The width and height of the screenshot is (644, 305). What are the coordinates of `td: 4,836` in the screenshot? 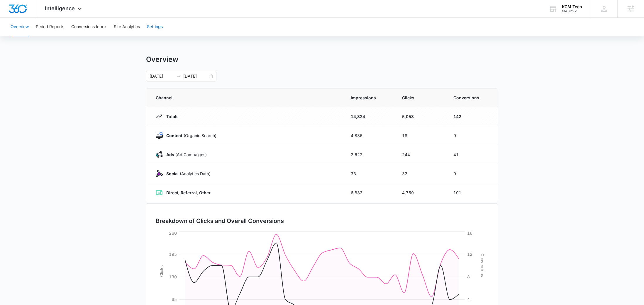 It's located at (369, 136).